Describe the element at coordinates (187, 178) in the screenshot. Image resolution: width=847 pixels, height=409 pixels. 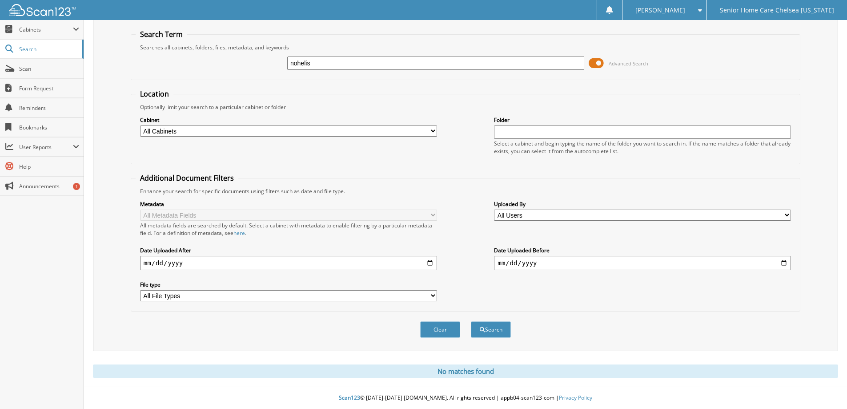
I see `legend: Additional Document Filters` at that location.